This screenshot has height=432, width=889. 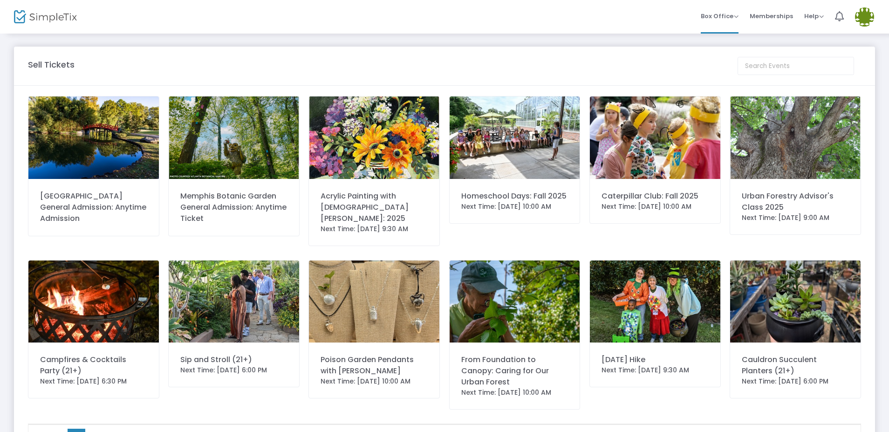 I want to click on div: Cauldron Succulent Planters (21+), so click(x=796, y=365).